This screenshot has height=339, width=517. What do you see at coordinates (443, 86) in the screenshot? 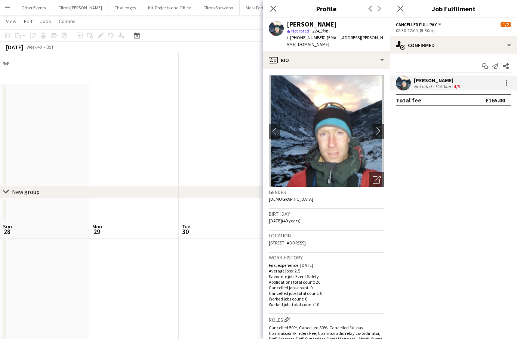
I see `div: 124.3km` at bounding box center [443, 86].